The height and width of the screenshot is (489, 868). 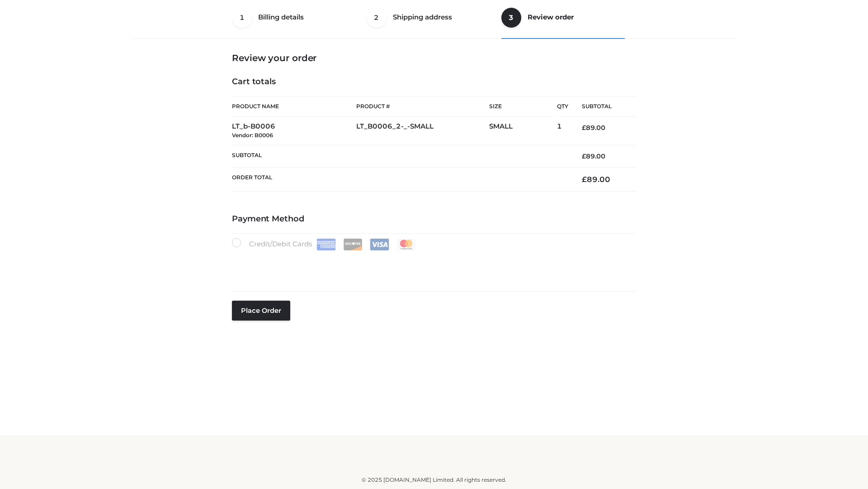 I want to click on img: Discover, so click(x=353, y=244).